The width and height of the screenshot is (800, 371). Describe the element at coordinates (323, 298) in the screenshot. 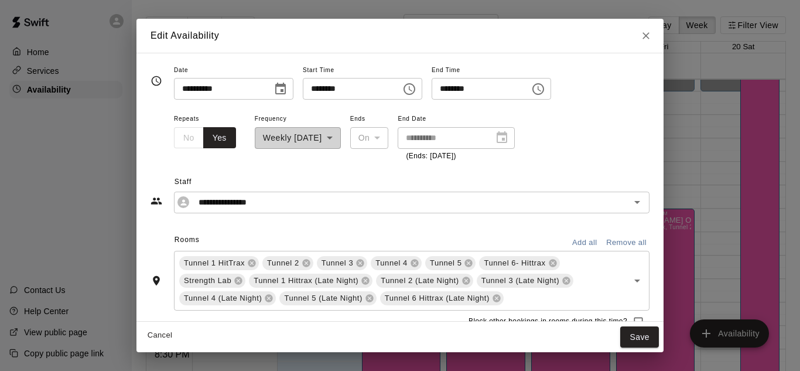

I see `span: Tunnel 5 (Late Night)` at that location.